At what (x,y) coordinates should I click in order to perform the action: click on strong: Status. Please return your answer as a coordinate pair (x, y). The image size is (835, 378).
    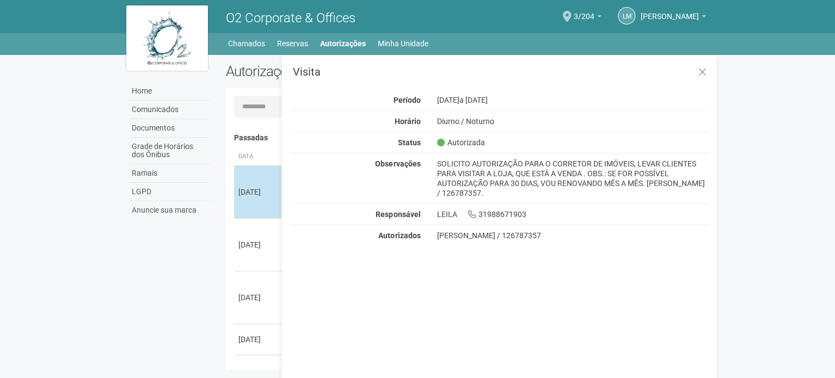
    Looking at the image, I should click on (409, 143).